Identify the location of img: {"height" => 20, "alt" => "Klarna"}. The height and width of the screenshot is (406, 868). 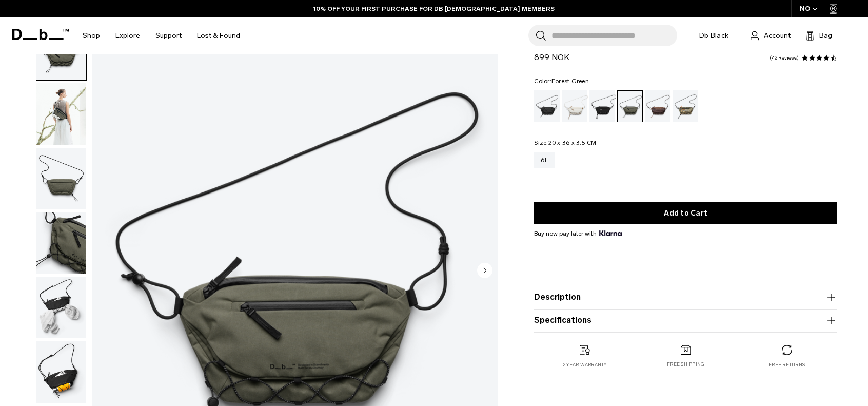
(611, 233).